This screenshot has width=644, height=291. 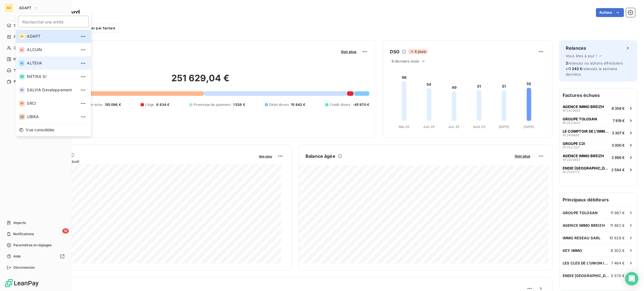 What do you see at coordinates (598, 133) in the screenshot?
I see `button: LE COMPTOIR DE L'IMMOBILIERRF24148853 307 €` at bounding box center [598, 133].